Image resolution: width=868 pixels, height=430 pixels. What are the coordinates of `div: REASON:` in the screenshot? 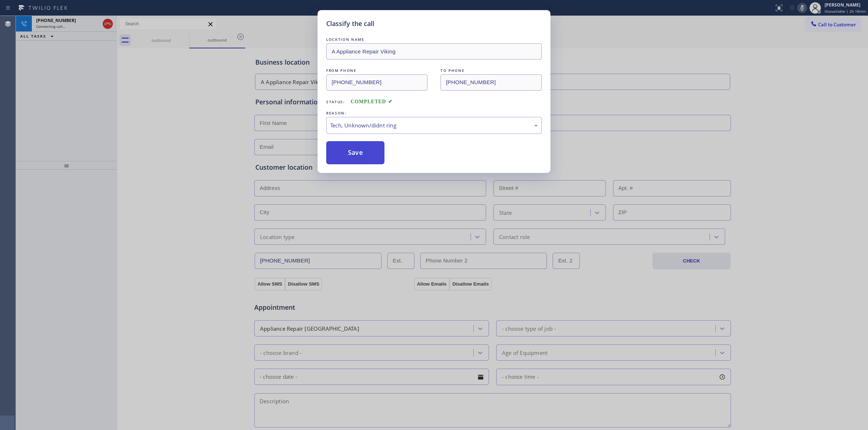 It's located at (434, 113).